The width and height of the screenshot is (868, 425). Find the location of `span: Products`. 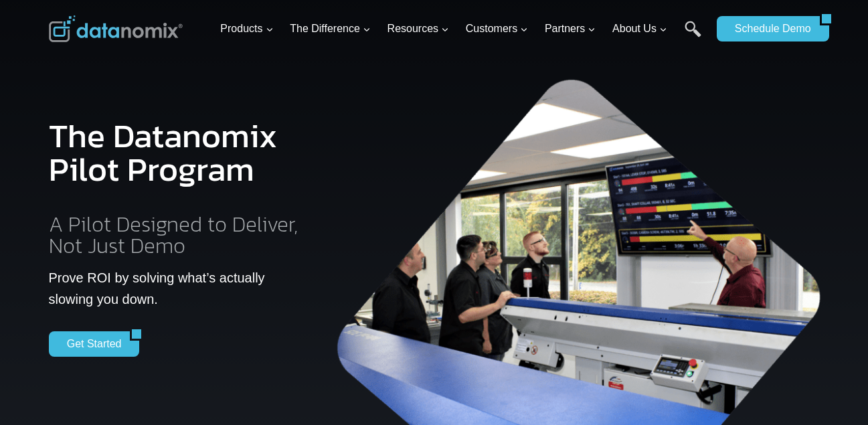

span: Products is located at coordinates (246, 29).